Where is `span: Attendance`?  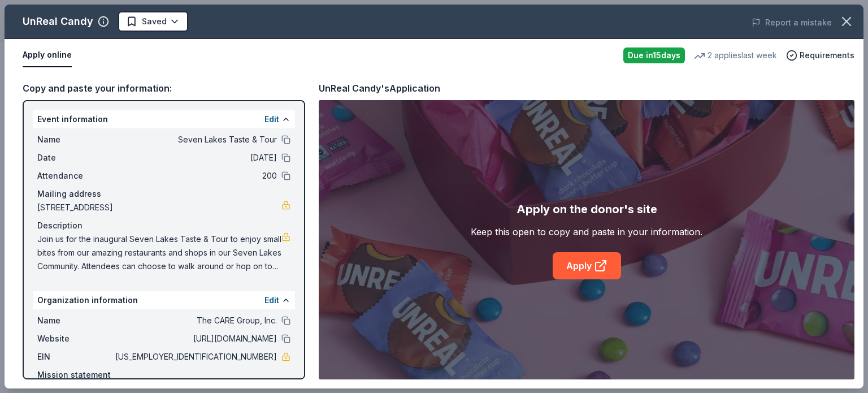
span: Attendance is located at coordinates (76, 176).